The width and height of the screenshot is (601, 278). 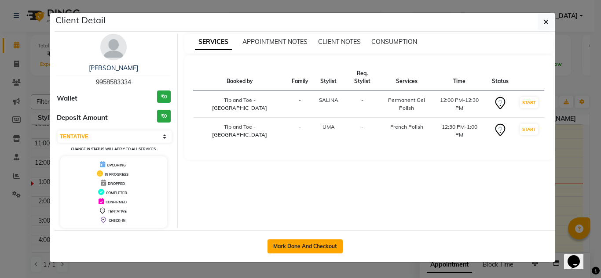 I want to click on span: SERVICES, so click(x=213, y=42).